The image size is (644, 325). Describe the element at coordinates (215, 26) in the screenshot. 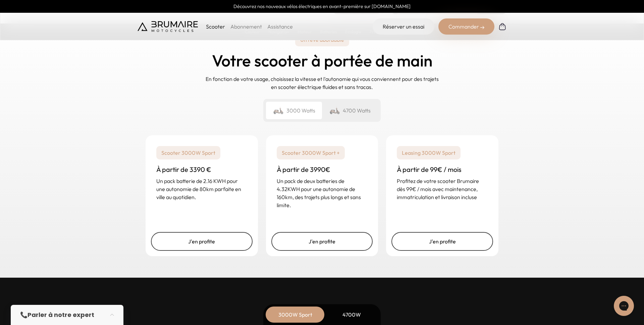

I see `p: Scooter` at that location.